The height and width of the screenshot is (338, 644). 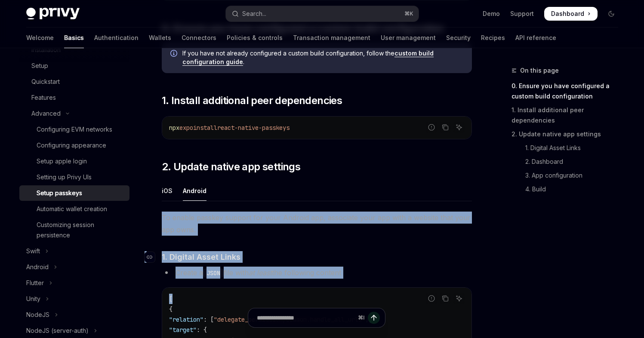 I want to click on div: Flutter, so click(x=35, y=283).